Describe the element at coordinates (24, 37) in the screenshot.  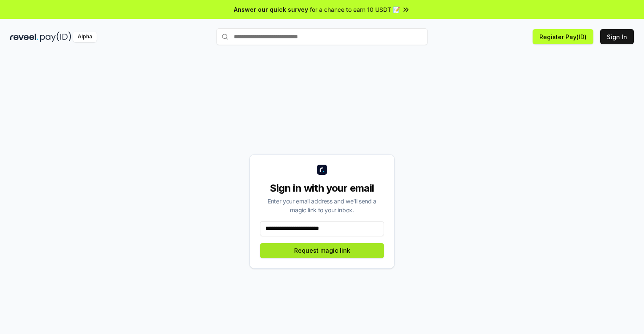
I see `img: reveel_dark` at that location.